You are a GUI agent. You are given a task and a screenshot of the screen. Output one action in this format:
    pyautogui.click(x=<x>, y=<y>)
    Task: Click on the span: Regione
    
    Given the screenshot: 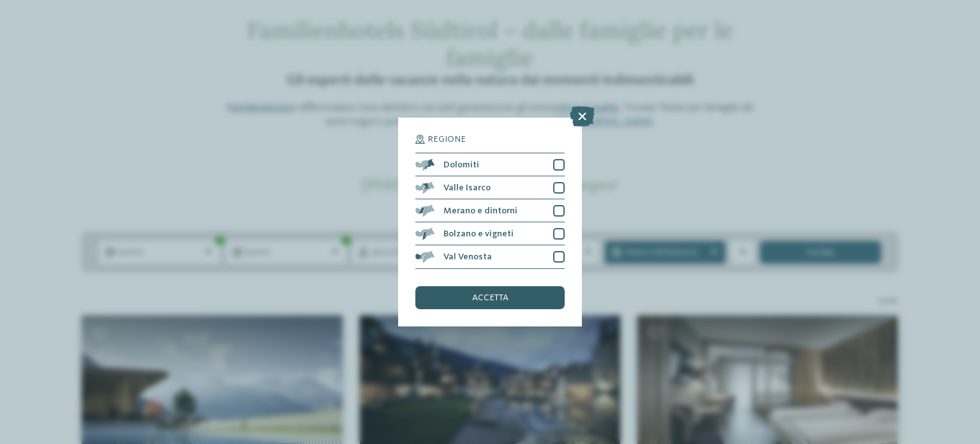 What is the action you would take?
    pyautogui.click(x=446, y=140)
    